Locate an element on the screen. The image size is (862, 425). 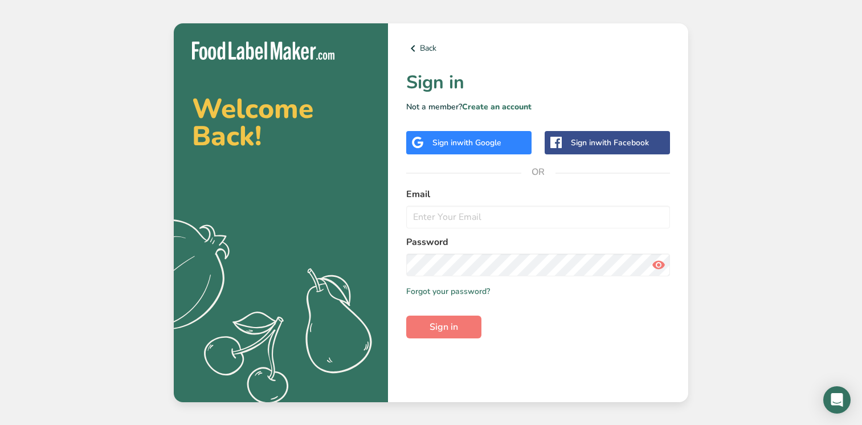
a: Create an account is located at coordinates (497, 107).